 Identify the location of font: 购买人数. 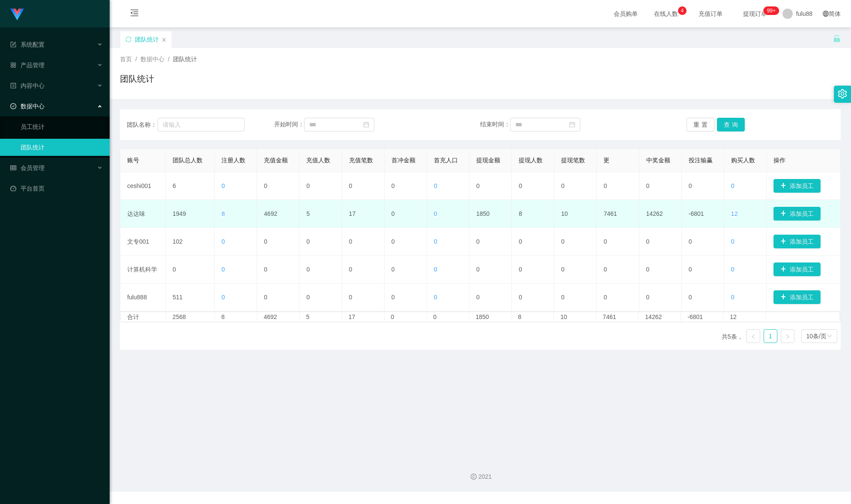
(743, 160).